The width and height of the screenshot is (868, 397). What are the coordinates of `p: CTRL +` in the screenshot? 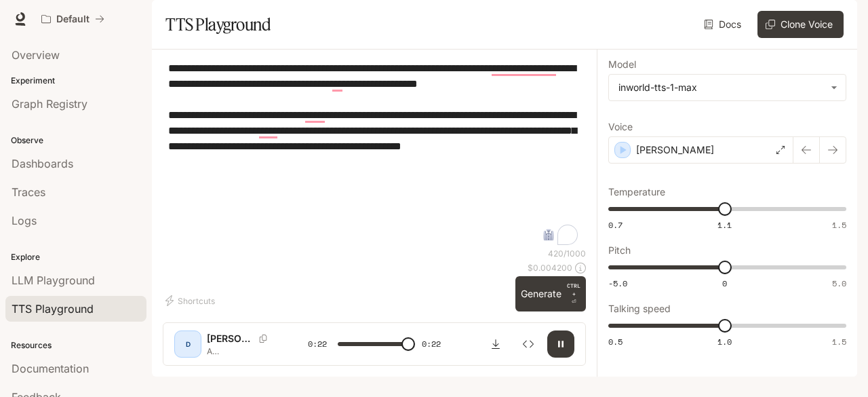 It's located at (574, 290).